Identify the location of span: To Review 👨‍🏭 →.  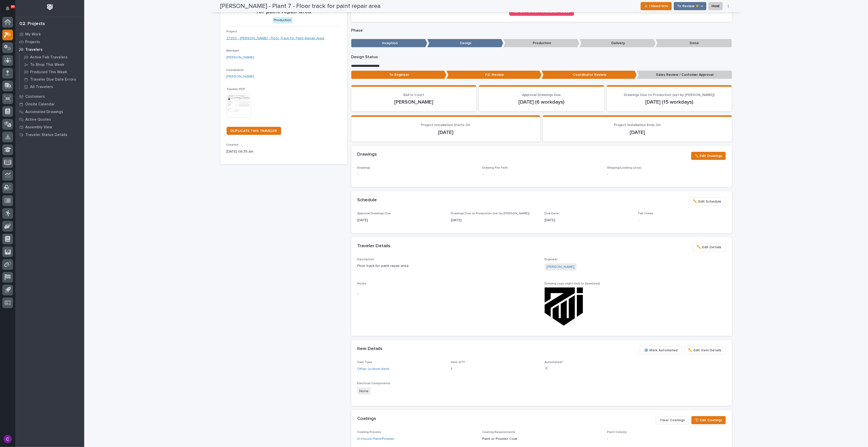
(690, 6).